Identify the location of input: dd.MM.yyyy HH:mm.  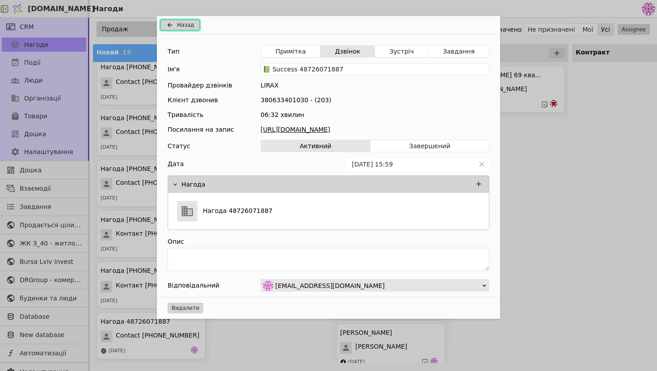
(411, 164).